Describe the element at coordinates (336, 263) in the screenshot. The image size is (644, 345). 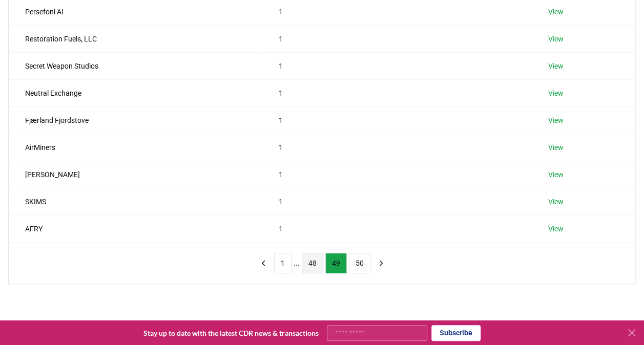
I see `button: 49` at that location.